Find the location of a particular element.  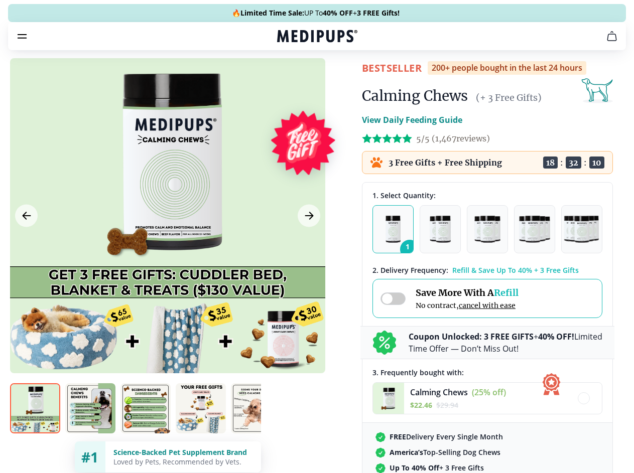

span: Save More With A is located at coordinates (467, 292).